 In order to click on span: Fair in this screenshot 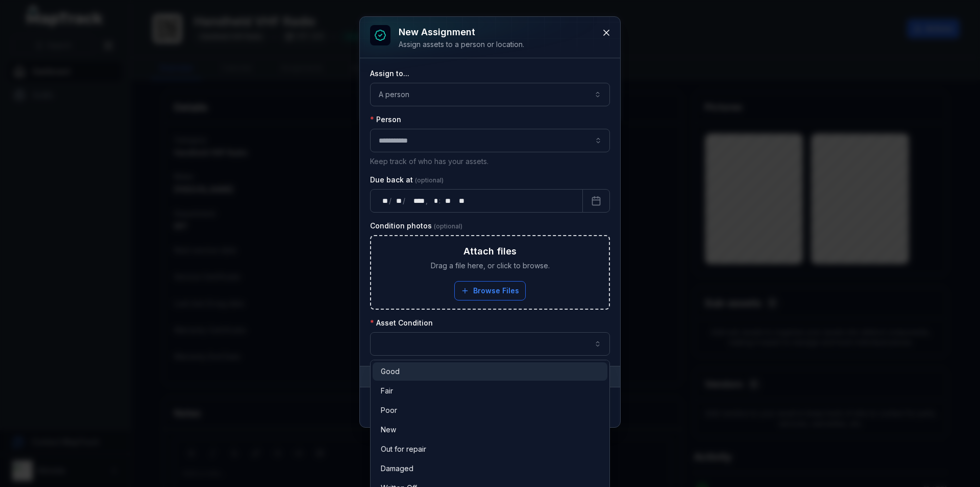, I will do `click(386, 390)`.